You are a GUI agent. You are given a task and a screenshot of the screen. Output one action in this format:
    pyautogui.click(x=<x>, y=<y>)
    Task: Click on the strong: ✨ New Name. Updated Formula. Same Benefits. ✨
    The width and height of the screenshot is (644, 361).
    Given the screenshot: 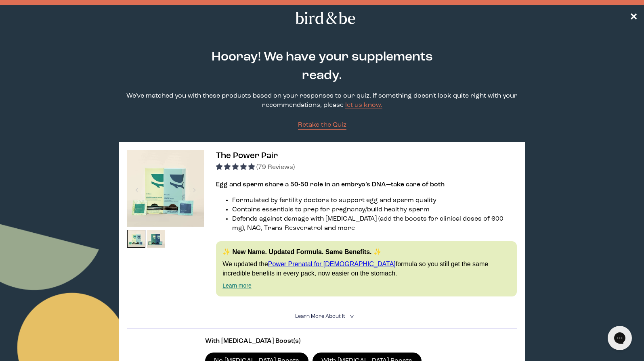 What is the action you would take?
    pyautogui.click(x=302, y=252)
    